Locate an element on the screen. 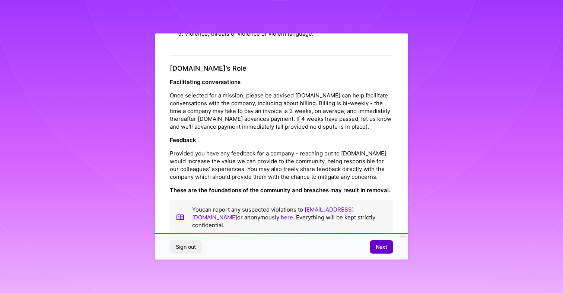 The height and width of the screenshot is (293, 563). button: Sign out is located at coordinates (186, 247).